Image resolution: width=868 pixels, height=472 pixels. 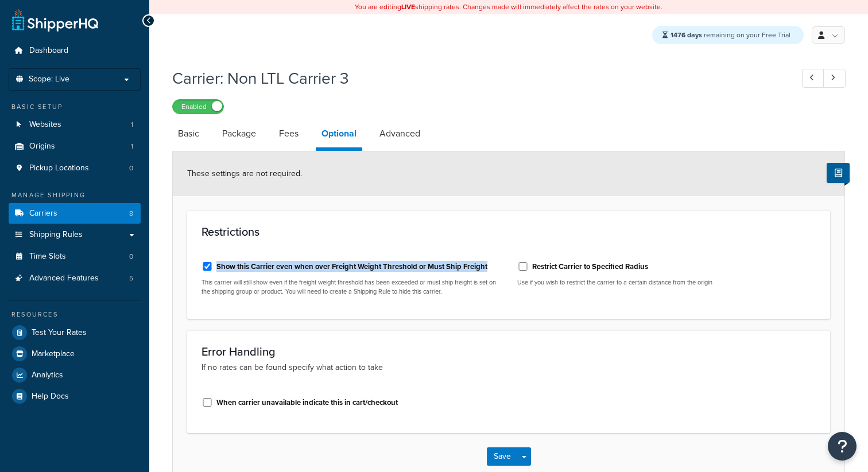 What do you see at coordinates (74, 278) in the screenshot?
I see `a: Advanced Features5` at bounding box center [74, 278].